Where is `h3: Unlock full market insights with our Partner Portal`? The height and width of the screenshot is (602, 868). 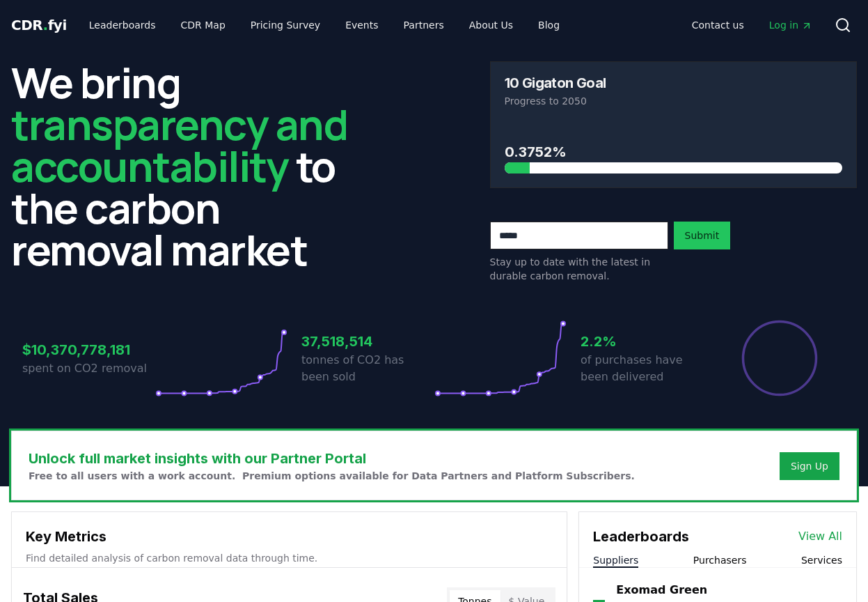
h3: Unlock full market insights with our Partner Portal is located at coordinates (331, 458).